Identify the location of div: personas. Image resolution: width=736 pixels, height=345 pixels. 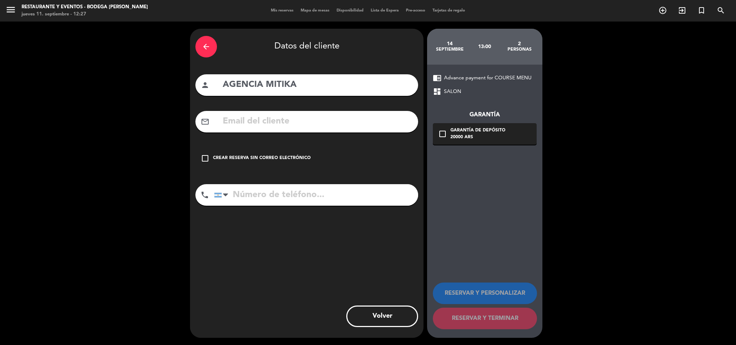
(519, 50).